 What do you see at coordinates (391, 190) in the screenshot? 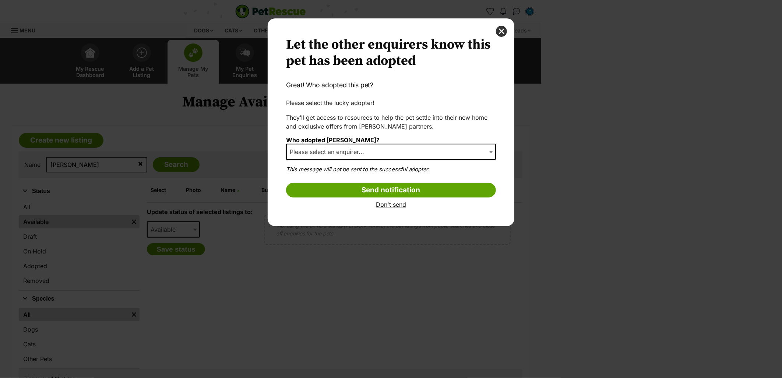
I see `input: Send notification` at bounding box center [391, 190].